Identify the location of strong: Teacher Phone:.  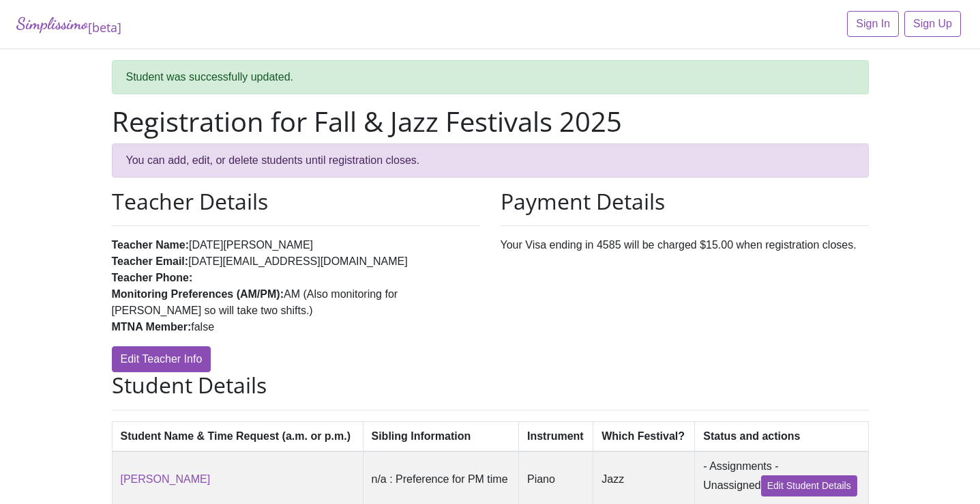
(152, 277).